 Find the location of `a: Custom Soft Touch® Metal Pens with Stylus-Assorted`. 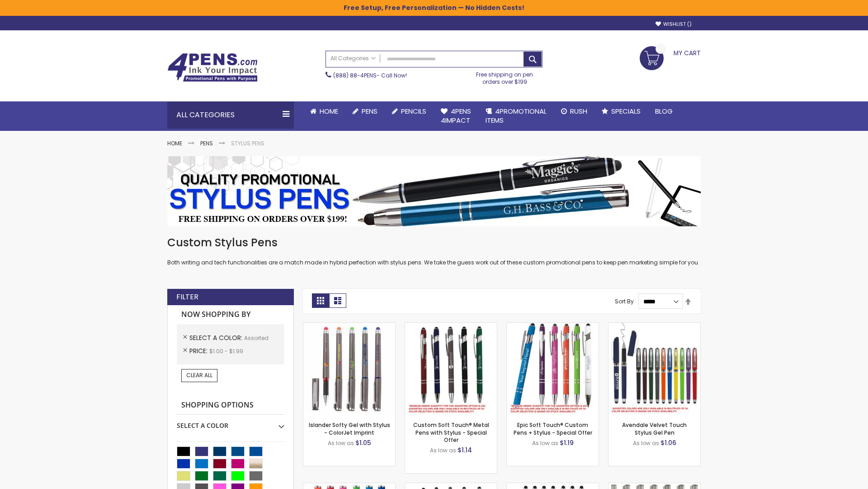

a: Custom Soft Touch® Metal Pens with Stylus-Assorted is located at coordinates (451, 326).